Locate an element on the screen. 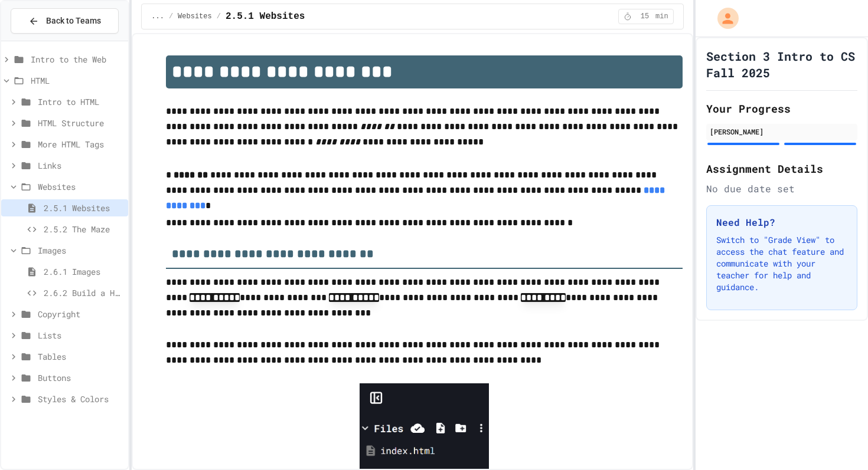  span: Lists is located at coordinates (81, 335).